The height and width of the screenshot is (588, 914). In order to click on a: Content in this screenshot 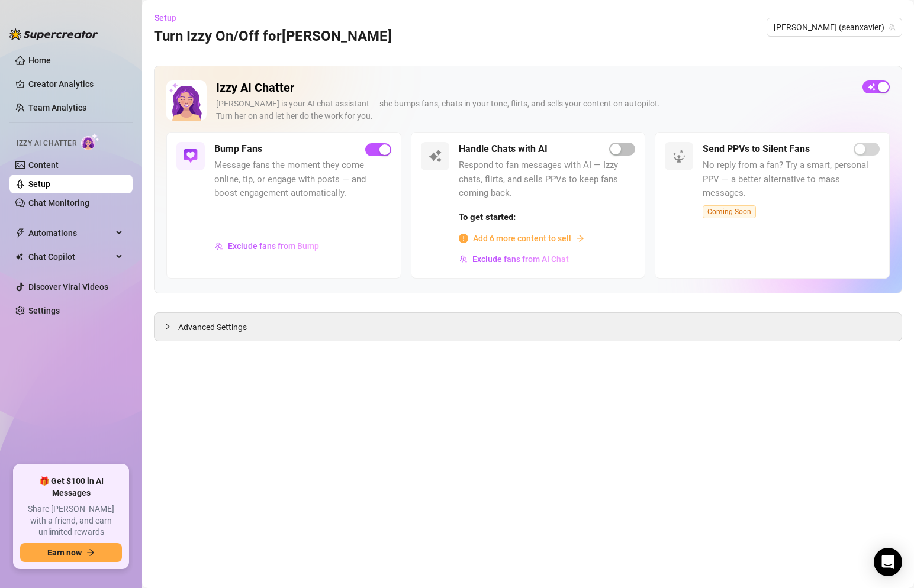, I will do `click(43, 165)`.